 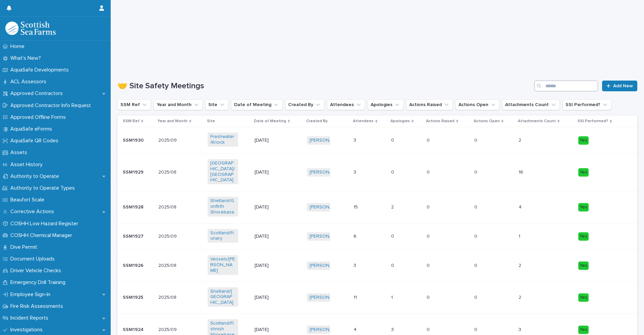 What do you see at coordinates (42, 236) in the screenshot?
I see `p: COSHH Chemical Manager` at bounding box center [42, 236].